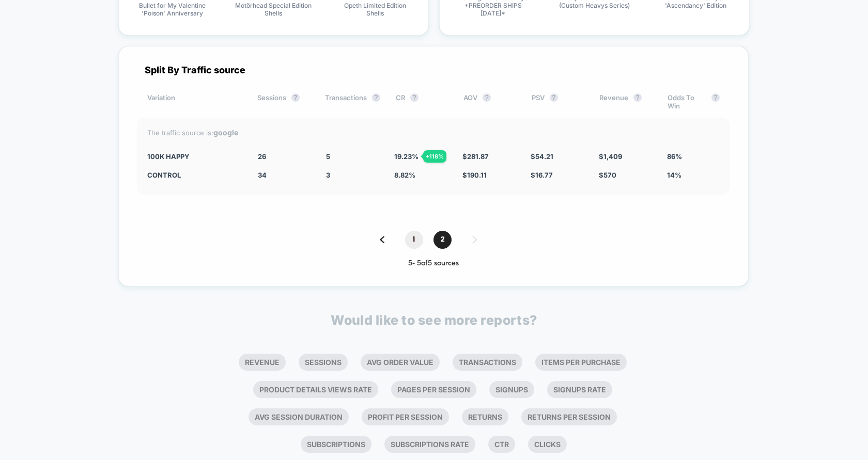 The height and width of the screenshot is (460, 868). Describe the element at coordinates (413, 239) in the screenshot. I see `span: 1` at that location.